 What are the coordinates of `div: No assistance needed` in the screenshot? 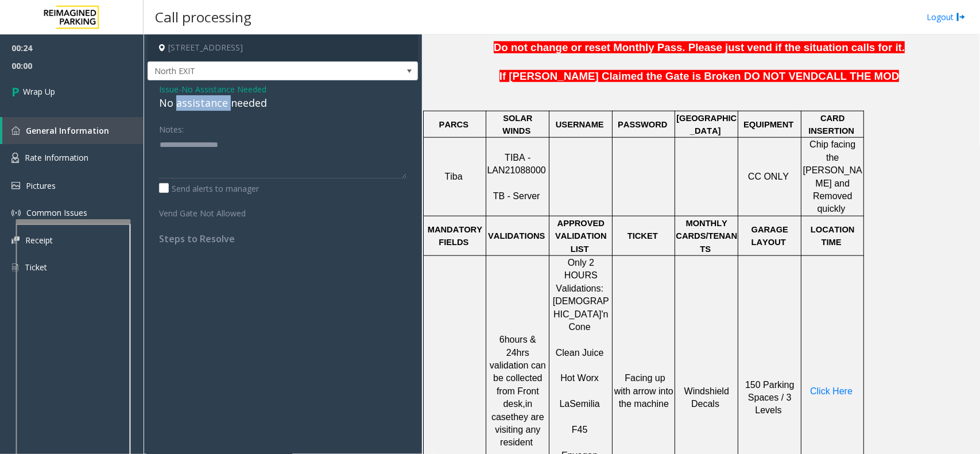 It's located at (282, 103).